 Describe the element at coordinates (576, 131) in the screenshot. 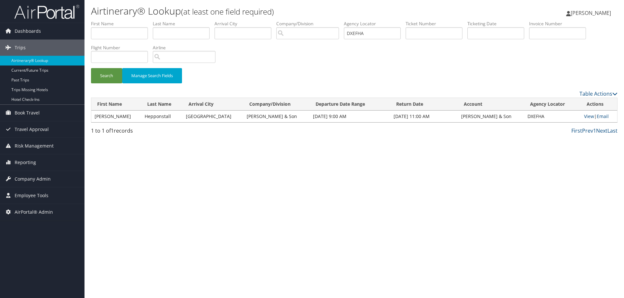

I see `a: First` at that location.